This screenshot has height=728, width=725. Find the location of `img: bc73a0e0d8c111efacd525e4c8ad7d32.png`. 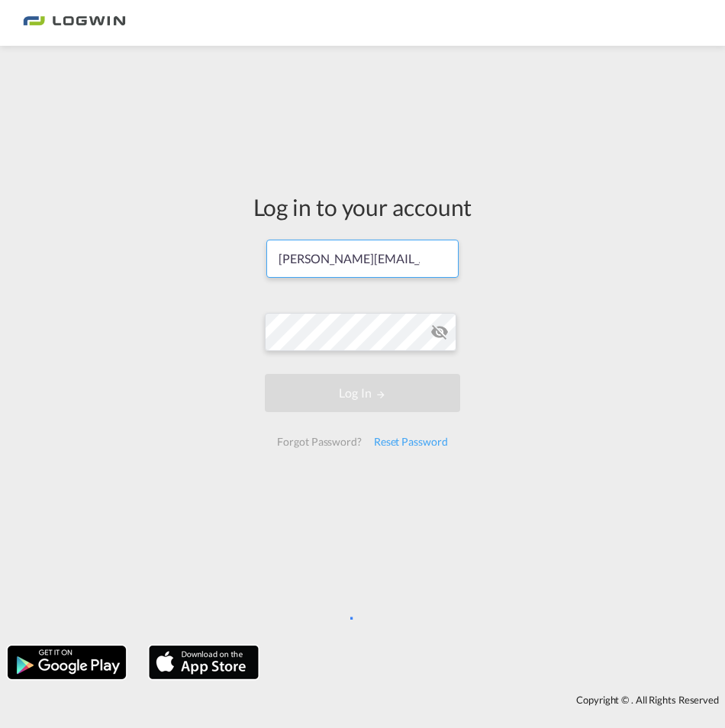

img: bc73a0e0d8c111efacd525e4c8ad7d32.png is located at coordinates (74, 23).